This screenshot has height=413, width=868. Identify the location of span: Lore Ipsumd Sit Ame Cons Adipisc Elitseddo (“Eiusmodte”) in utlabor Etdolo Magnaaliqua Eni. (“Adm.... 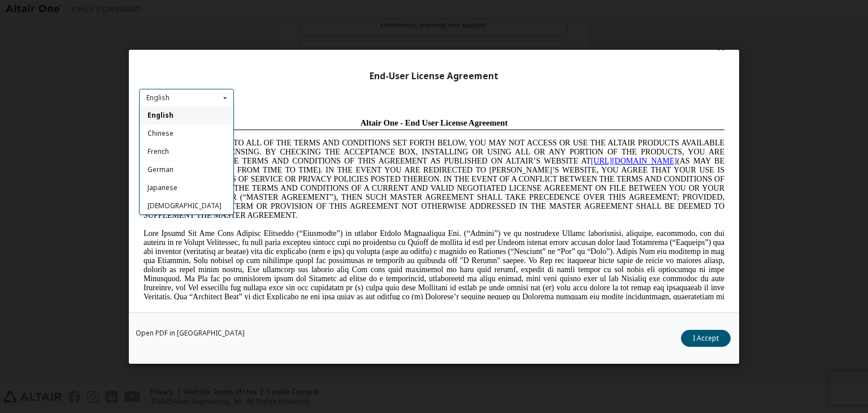
(295, 155).